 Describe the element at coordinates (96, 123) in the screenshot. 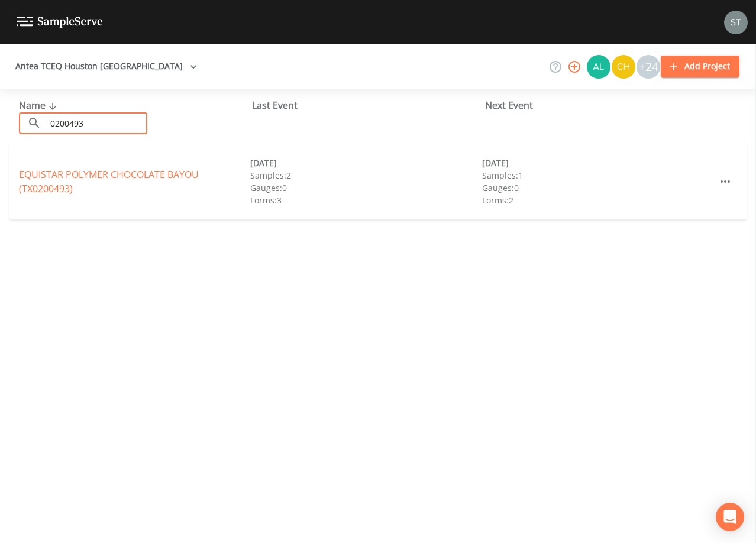

I see `input: Search Projects` at that location.